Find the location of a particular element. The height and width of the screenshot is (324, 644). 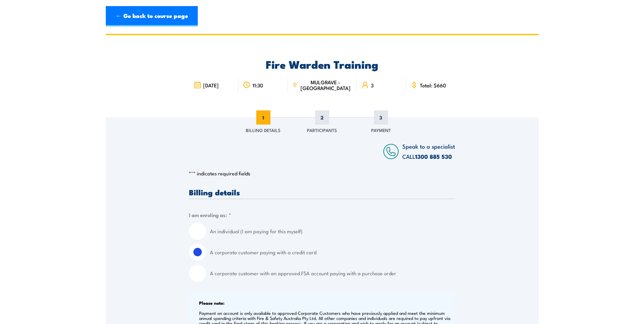

span: 1 is located at coordinates (264, 117).